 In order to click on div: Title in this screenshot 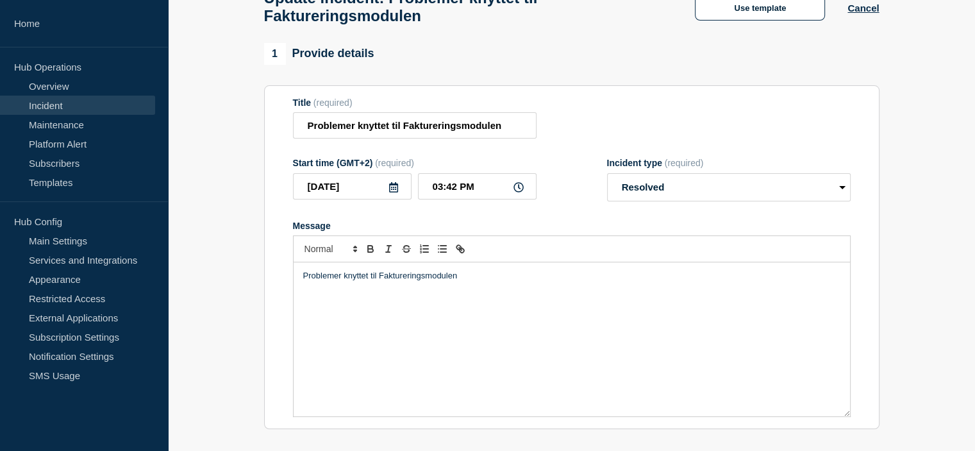, I will do `click(415, 103)`.